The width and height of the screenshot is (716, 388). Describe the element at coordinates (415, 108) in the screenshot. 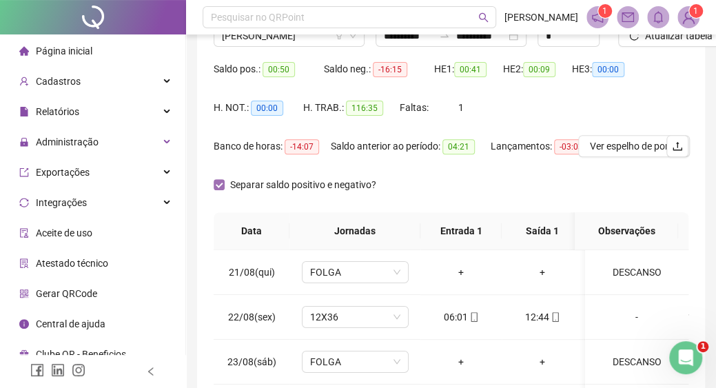

I see `span: Faltas:` at that location.